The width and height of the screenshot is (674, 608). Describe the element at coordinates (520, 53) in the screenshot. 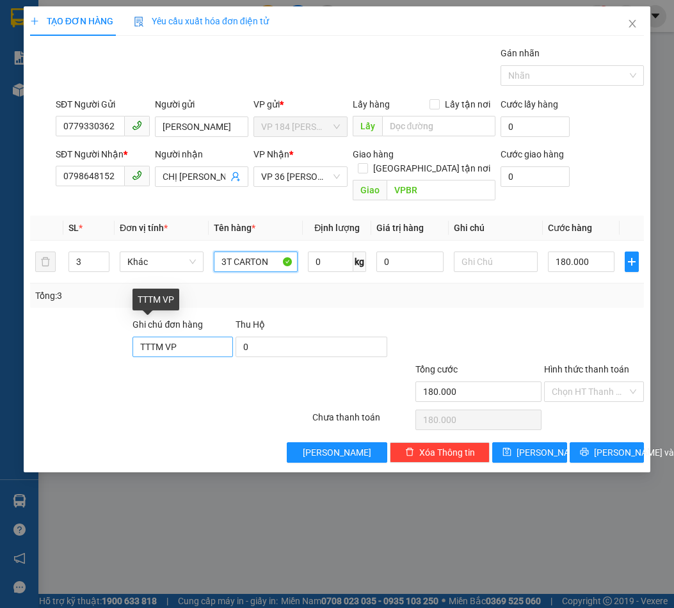

I see `label: Gán nhãn` at that location.